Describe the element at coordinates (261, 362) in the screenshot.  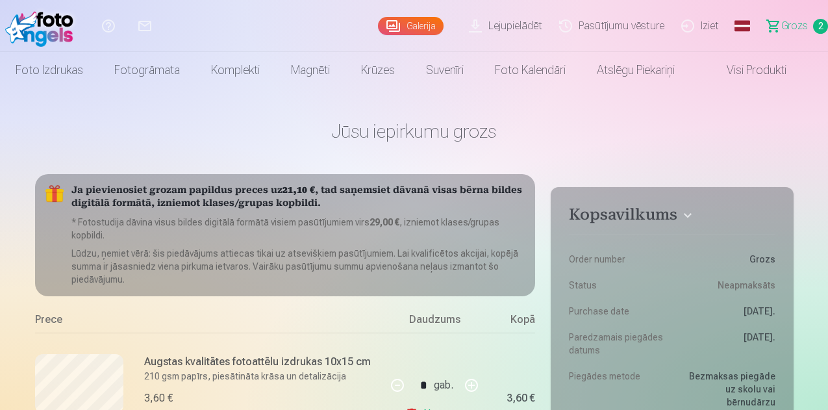
I see `h6: Augstas kvalitātes fotoattēlu izdrukas 10x15 cm` at that location.